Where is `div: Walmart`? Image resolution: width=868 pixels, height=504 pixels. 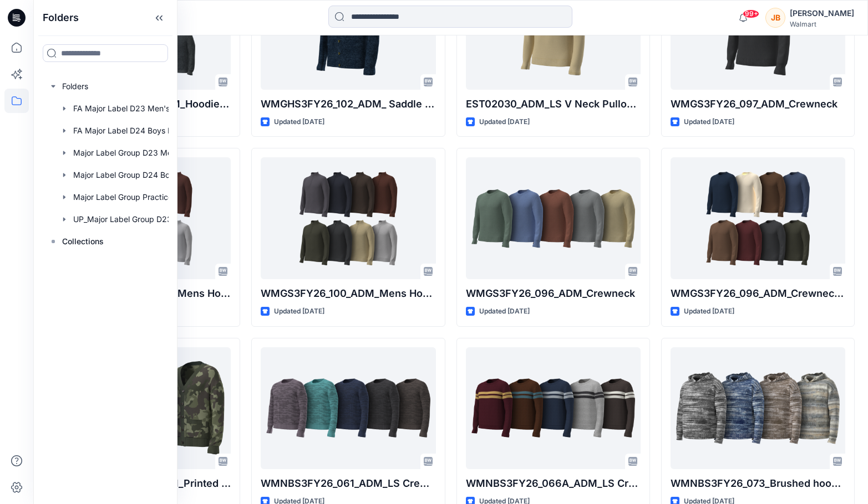 div: Walmart is located at coordinates (822, 24).